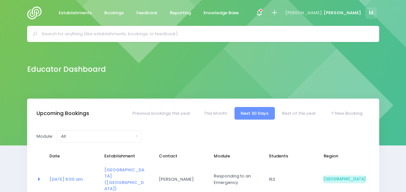 The image size is (406, 192). Describe the element at coordinates (289, 179) in the screenshot. I see `span: 162` at that location.